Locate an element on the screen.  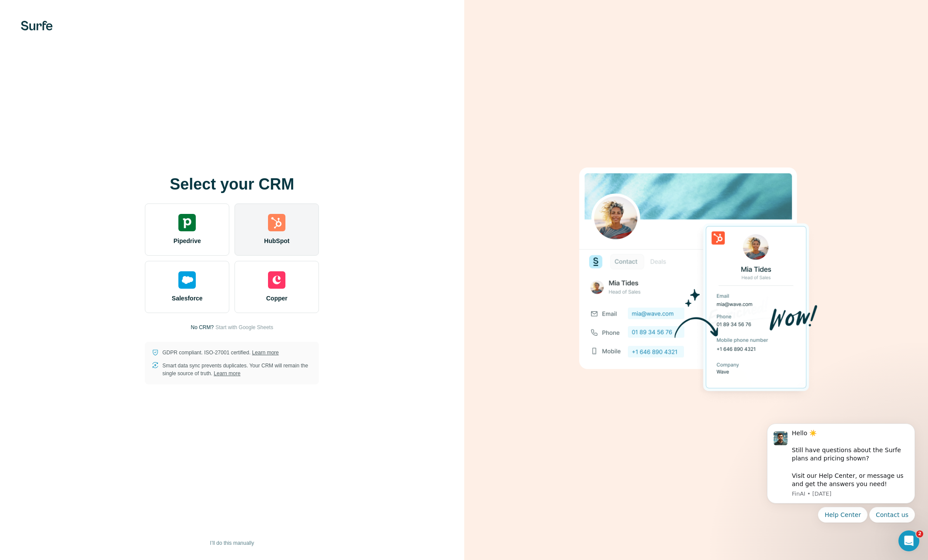
span: 2 is located at coordinates (920, 534).